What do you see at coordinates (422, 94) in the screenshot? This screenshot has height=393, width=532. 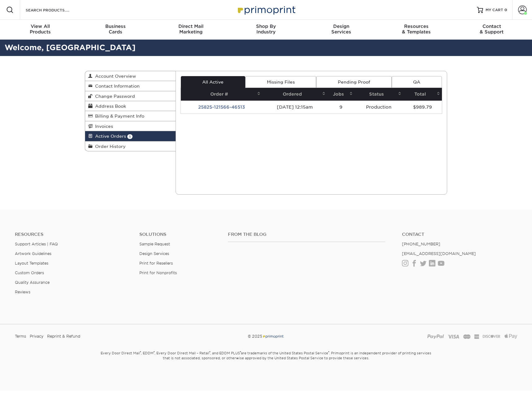 I see `th: Total` at bounding box center [422, 94].